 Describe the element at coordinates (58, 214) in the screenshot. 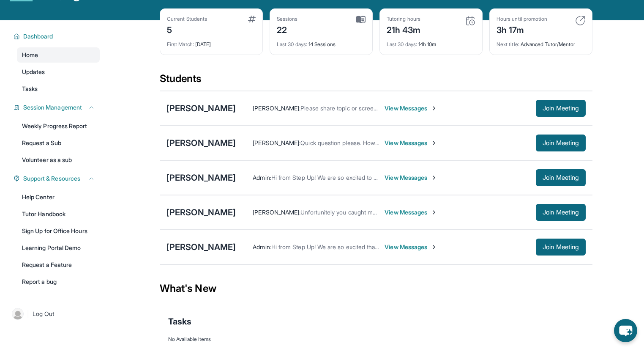

I see `a: Tutor Handbook` at that location.